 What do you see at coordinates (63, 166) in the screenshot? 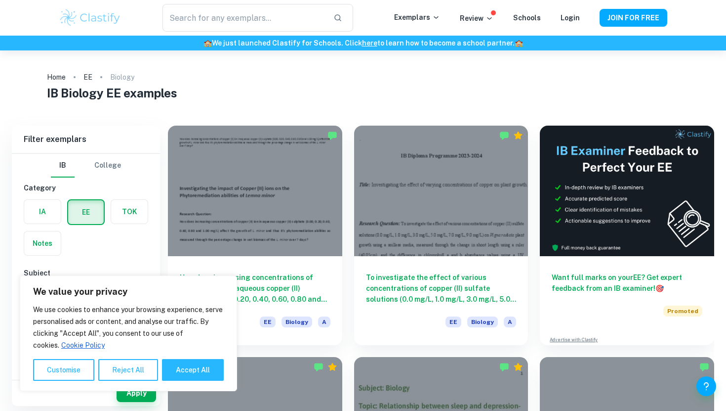
I see `button: IB` at bounding box center [63, 166].